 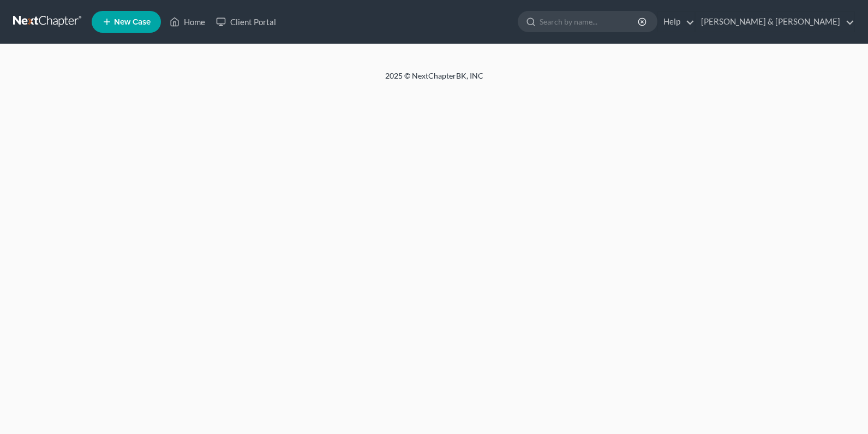 I want to click on a: Client Portal, so click(x=246, y=22).